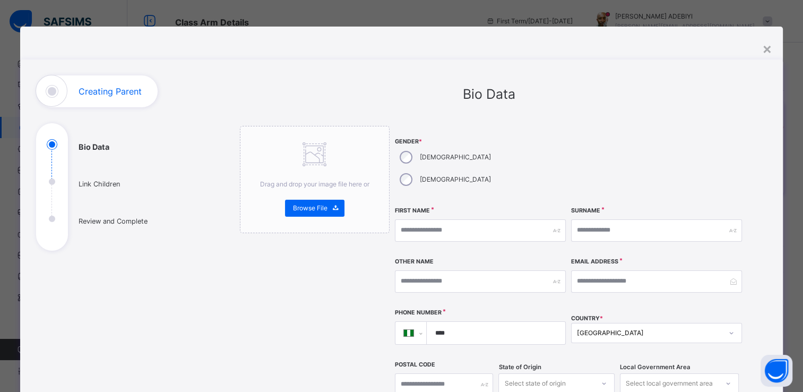  What do you see at coordinates (489, 94) in the screenshot?
I see `span: Bio Data` at bounding box center [489, 94].